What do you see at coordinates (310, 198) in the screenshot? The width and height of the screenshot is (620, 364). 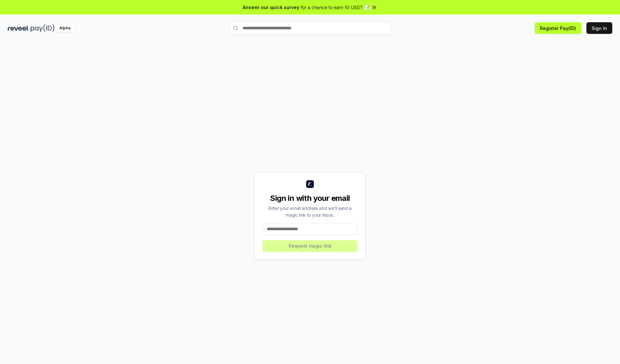 I see `div: Sign in with your email` at bounding box center [310, 198].